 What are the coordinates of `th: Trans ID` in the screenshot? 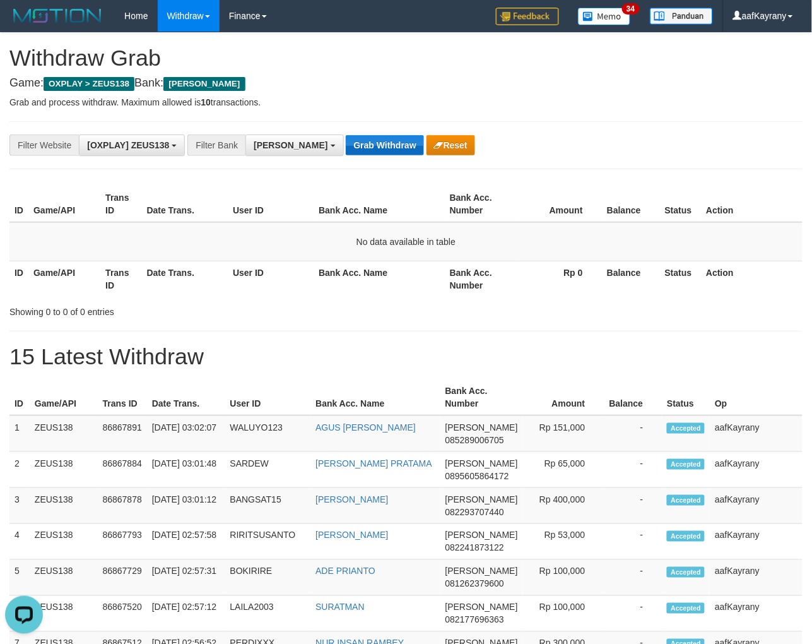 It's located at (121, 279).